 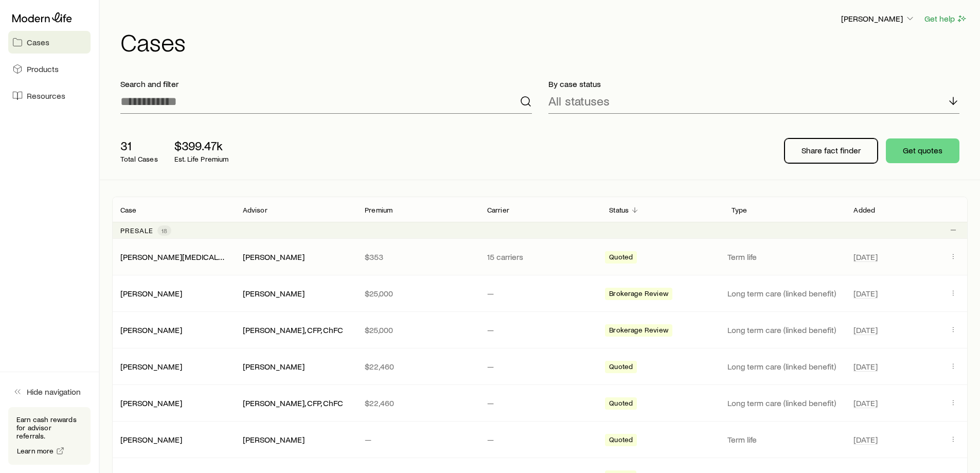 What do you see at coordinates (378, 210) in the screenshot?
I see `p: Premium` at bounding box center [378, 210].